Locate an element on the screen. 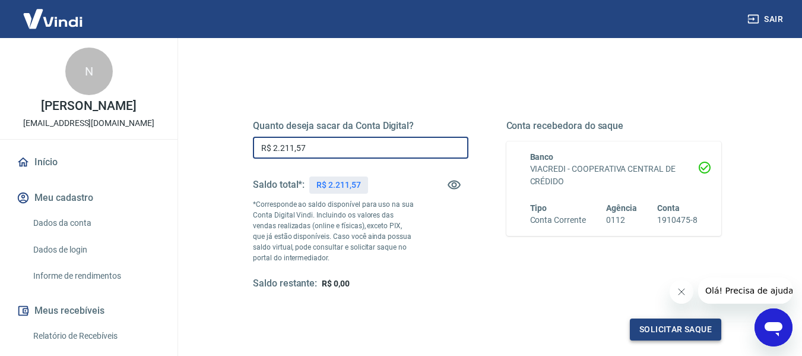  span: Tipo is located at coordinates (538, 208).